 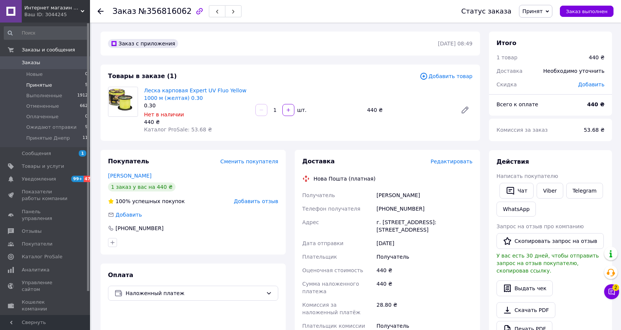 I want to click on span: 53.68 ₴, so click(x=594, y=130).